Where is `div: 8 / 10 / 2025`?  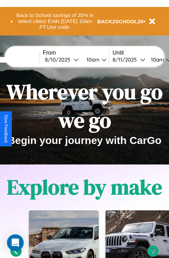
div: 8 / 10 / 2025 is located at coordinates (59, 59).